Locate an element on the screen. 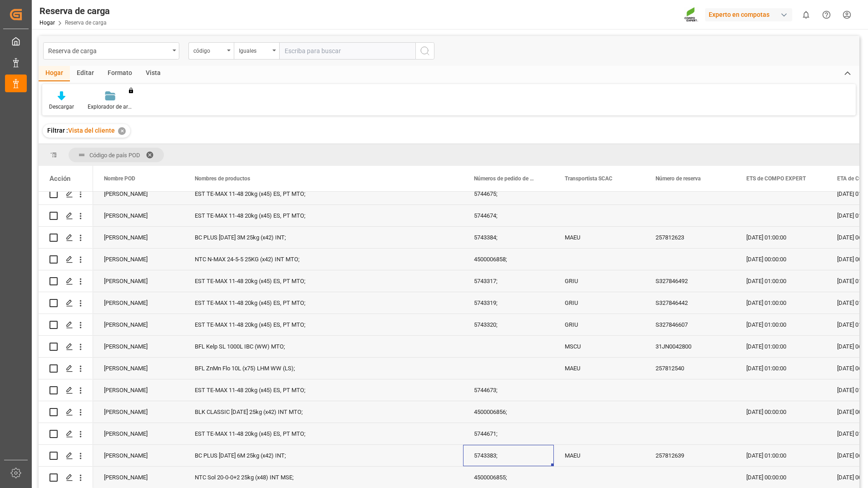 The height and width of the screenshot is (488, 868). div: Vista is located at coordinates (153, 74).